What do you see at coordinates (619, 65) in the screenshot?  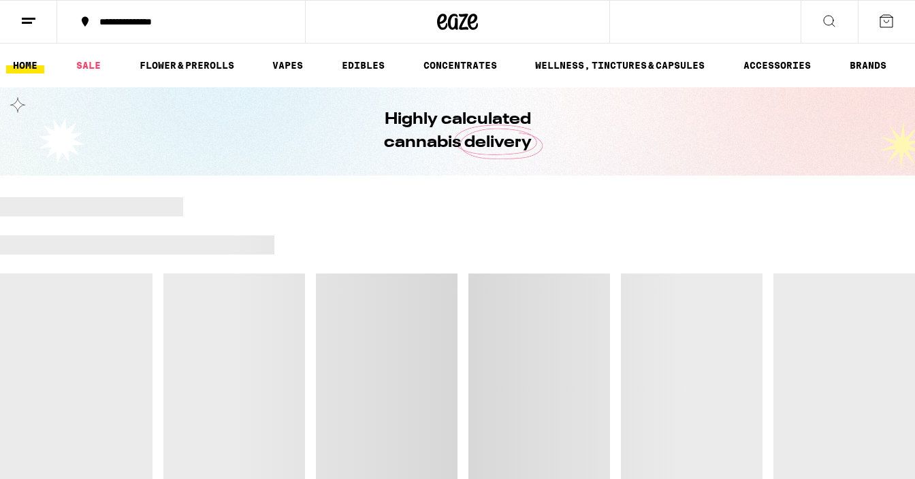 I see `a: WELLNESS, TINCTURES & CAPSULES` at bounding box center [619, 65].